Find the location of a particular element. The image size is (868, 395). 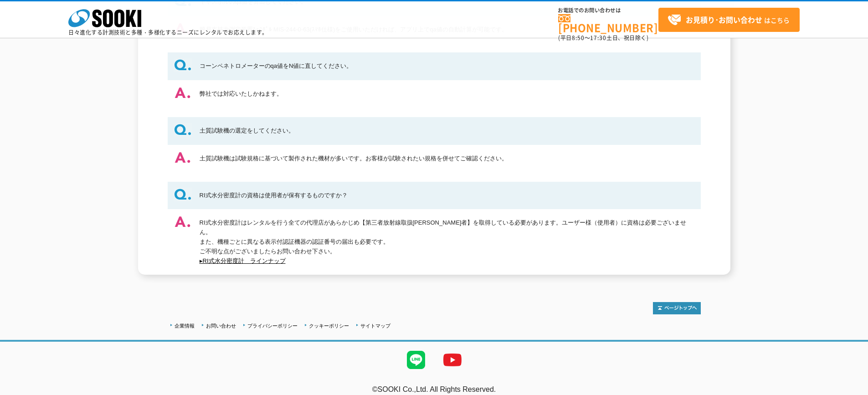

span: お電話でのお問い合わせは is located at coordinates (608, 10).